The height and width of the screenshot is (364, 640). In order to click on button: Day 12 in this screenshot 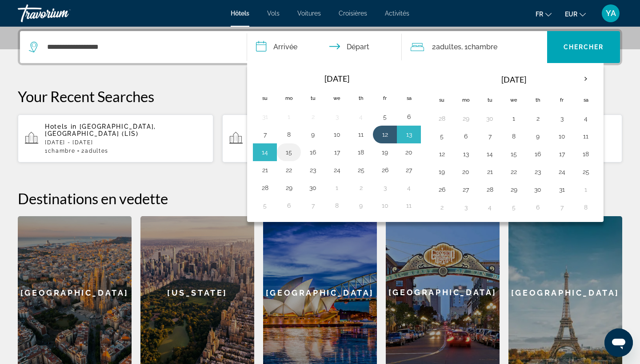, I will do `click(385, 134)`.